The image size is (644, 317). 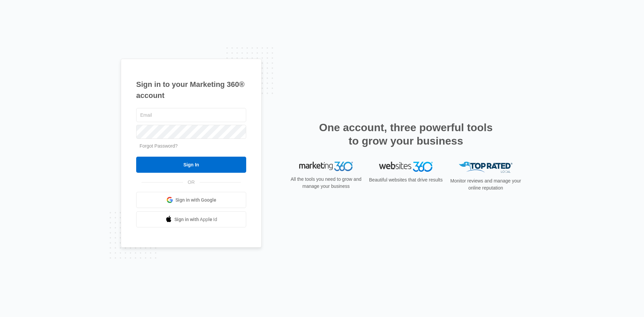 I want to click on span: OR, so click(x=191, y=182).